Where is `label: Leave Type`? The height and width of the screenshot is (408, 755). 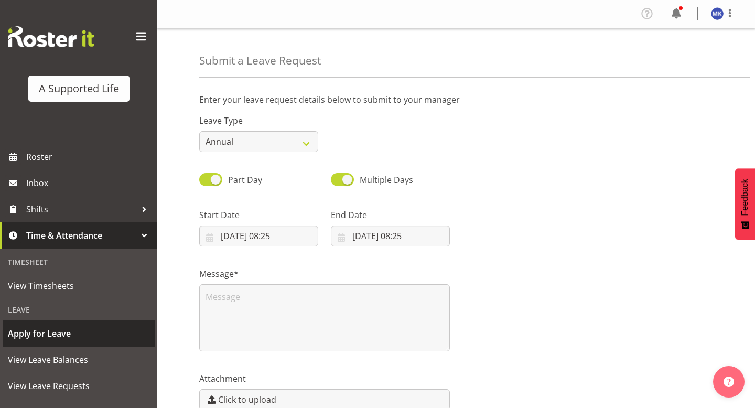 label: Leave Type is located at coordinates (258, 121).